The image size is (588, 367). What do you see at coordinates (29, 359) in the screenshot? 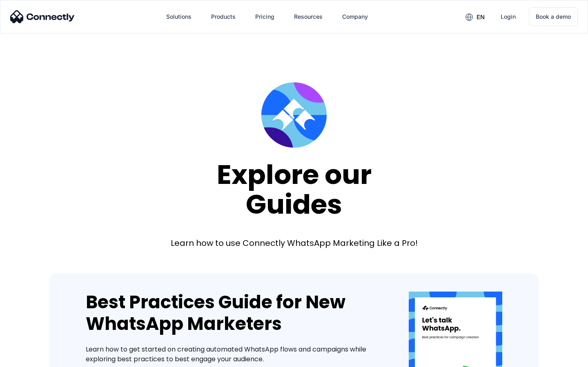
I see `aside: Language selected: English` at bounding box center [29, 359].